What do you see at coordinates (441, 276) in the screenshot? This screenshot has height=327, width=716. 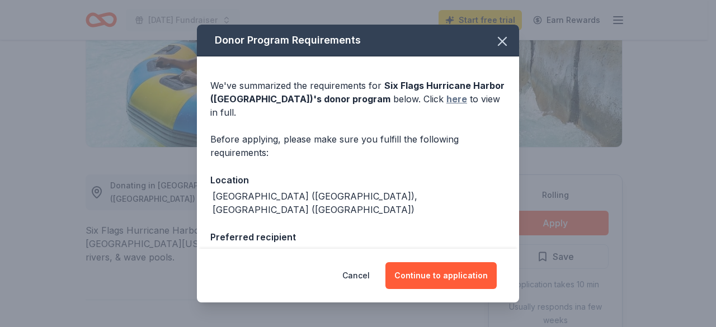 I see `button: Continue to application` at bounding box center [441, 276].